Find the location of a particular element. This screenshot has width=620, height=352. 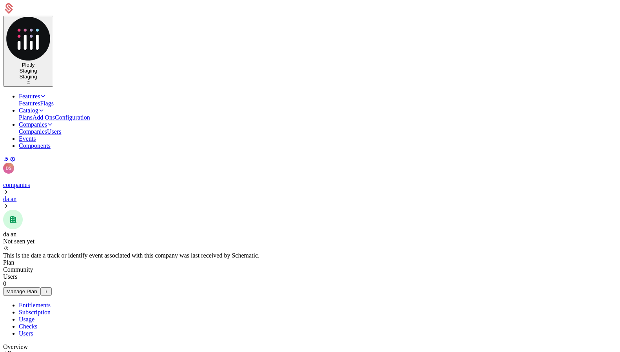

button: Select action is located at coordinates (46, 291).